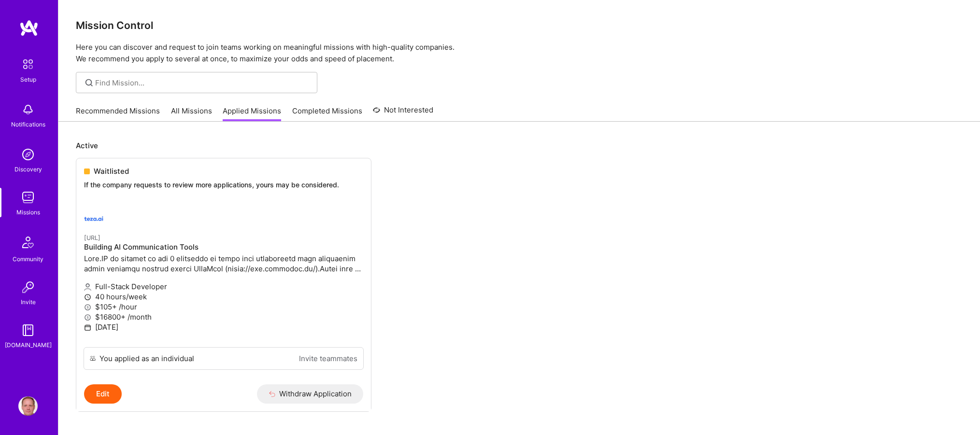 Image resolution: width=980 pixels, height=435 pixels. Describe the element at coordinates (28, 124) in the screenshot. I see `div: Notifications` at that location.